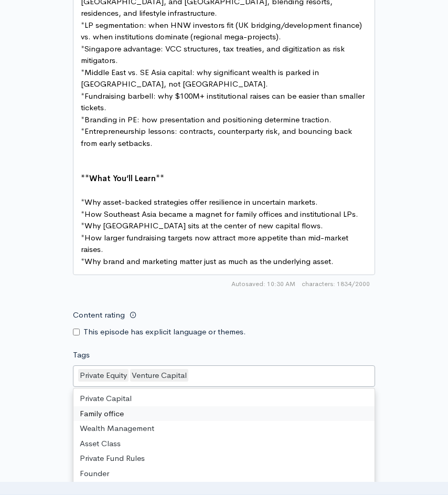 The image size is (448, 495). I want to click on span: Entrepreneurship lessons: contracts, counterparty risk, and bouncing back from early setbacks., so click(218, 137).